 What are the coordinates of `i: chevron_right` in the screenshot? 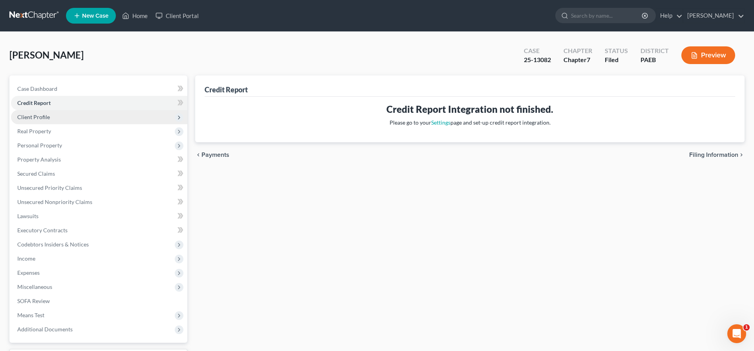 It's located at (742, 155).